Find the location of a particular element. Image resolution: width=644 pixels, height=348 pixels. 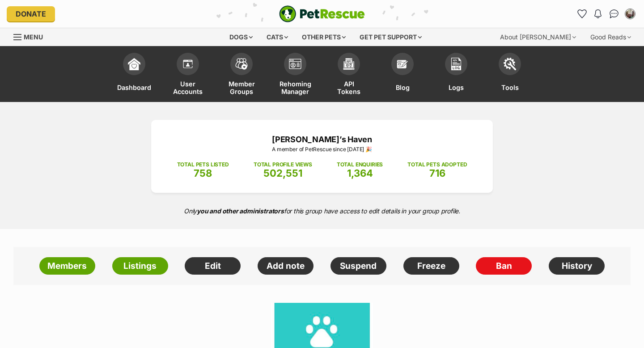

a: Edit is located at coordinates (213, 266).